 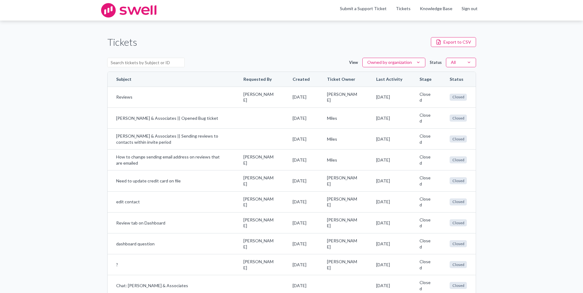 What do you see at coordinates (353, 62) in the screenshot?
I see `label: View` at bounding box center [353, 62].